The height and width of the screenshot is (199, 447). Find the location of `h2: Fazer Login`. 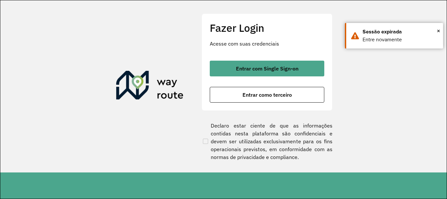

h2: Fazer Login is located at coordinates (267, 28).